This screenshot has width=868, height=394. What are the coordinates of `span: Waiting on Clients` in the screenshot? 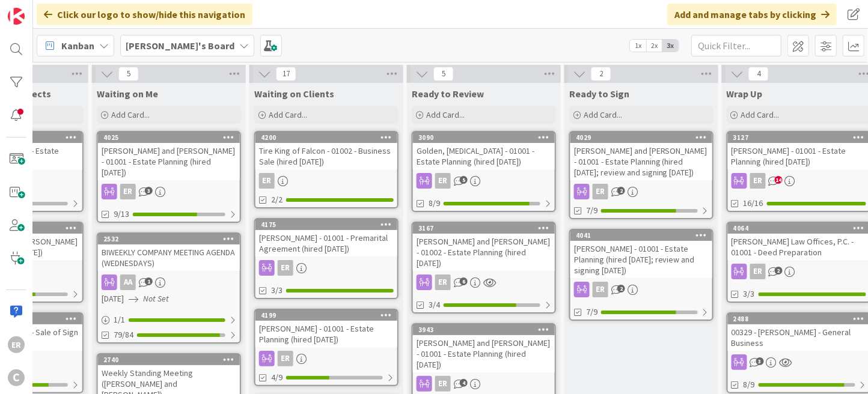 It's located at (294, 94).